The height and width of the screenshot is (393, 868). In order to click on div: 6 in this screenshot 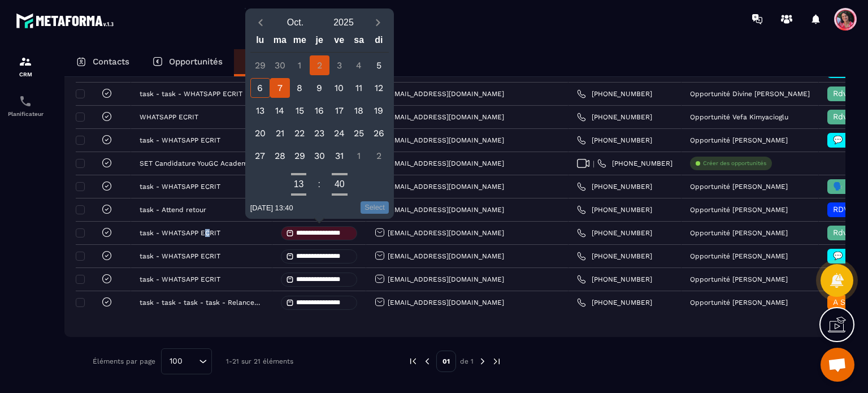, I will do `click(260, 88)`.